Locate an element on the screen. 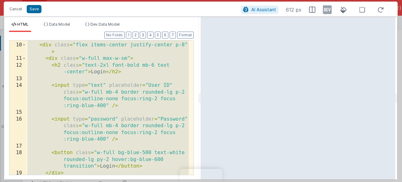 This screenshot has width=402, height=182. span: HTML is located at coordinates (23, 24).